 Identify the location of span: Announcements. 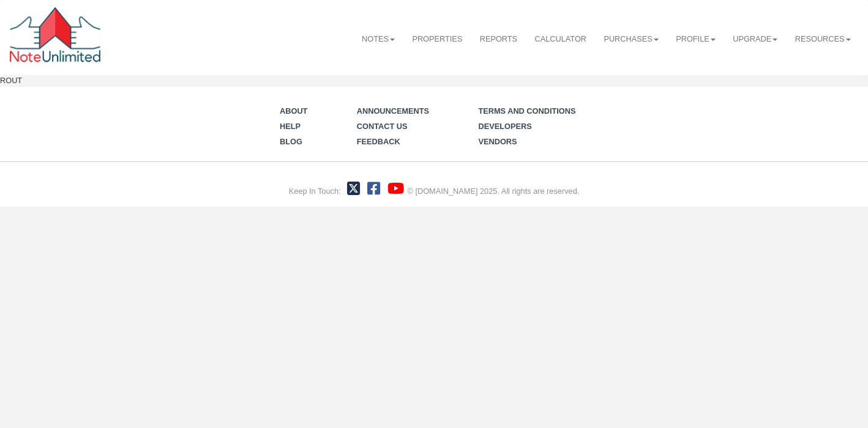
(393, 110).